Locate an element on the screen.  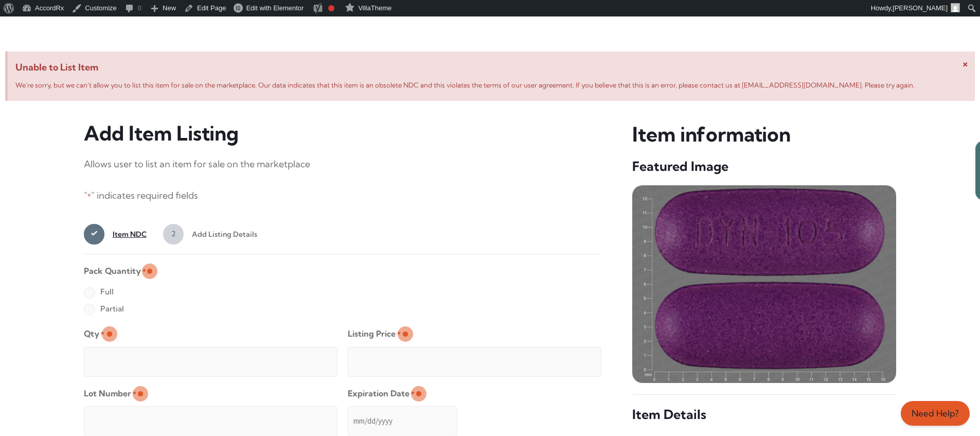
label: Full is located at coordinates (99, 292).